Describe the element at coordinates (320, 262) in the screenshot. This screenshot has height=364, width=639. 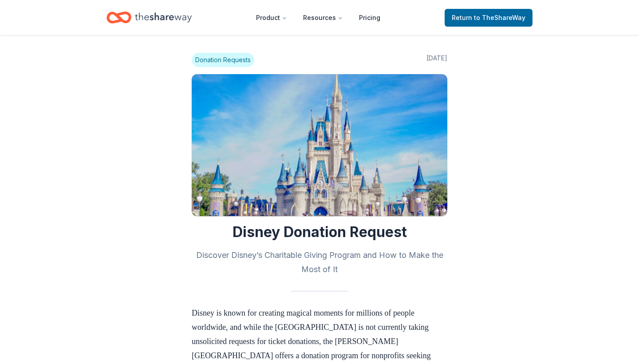
I see `h2: Discover Disney’s Charitable Giving Program and How to Make the Most of It` at that location.